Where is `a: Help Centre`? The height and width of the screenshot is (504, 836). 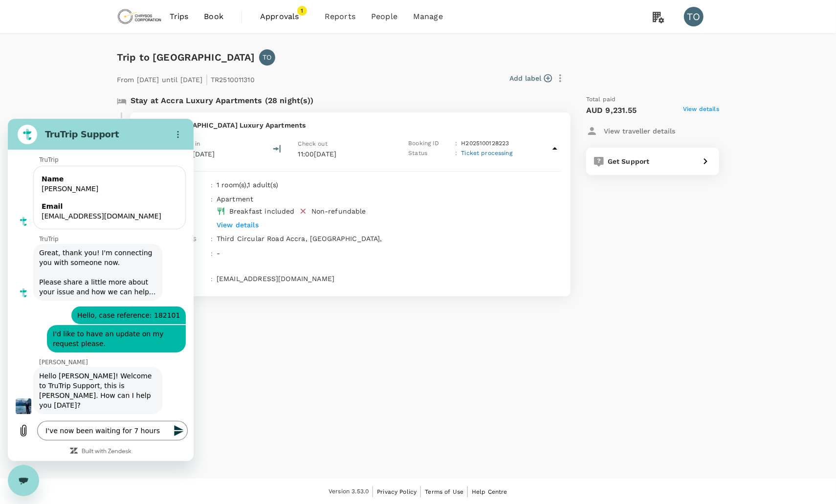 a: Help Centre is located at coordinates (489, 492).